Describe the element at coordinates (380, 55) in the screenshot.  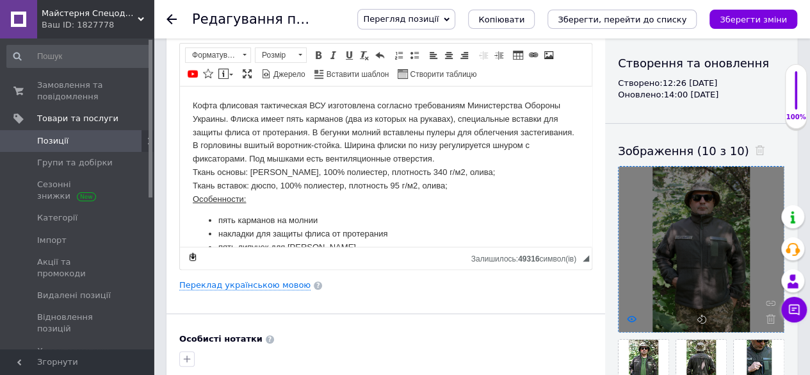
I see `a: Повернути (Ctrl+Z)` at that location.